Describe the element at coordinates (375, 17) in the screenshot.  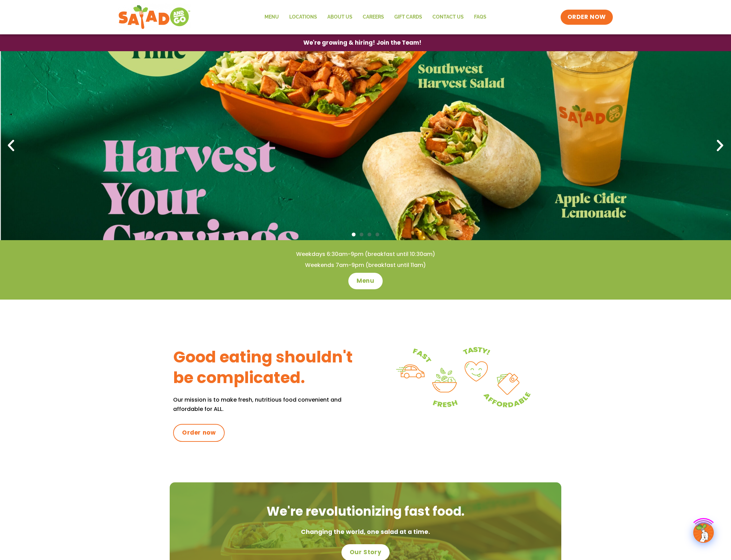
I see `nav: Menu` at that location.